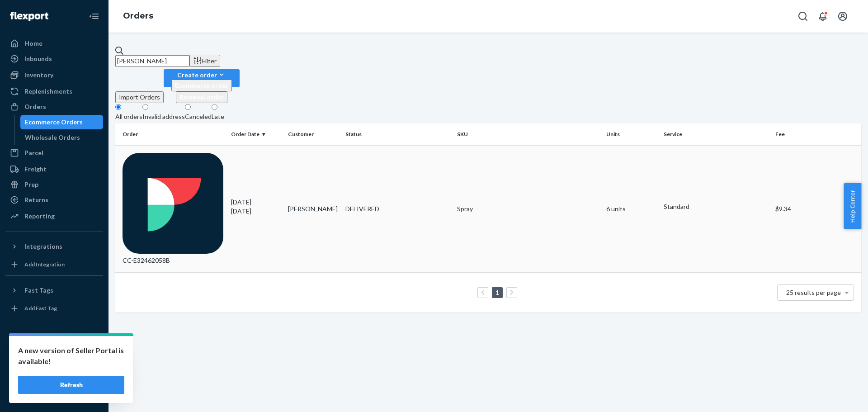 The image size is (868, 412). What do you see at coordinates (62, 137) in the screenshot?
I see `a: Wholesale Orders` at bounding box center [62, 137].